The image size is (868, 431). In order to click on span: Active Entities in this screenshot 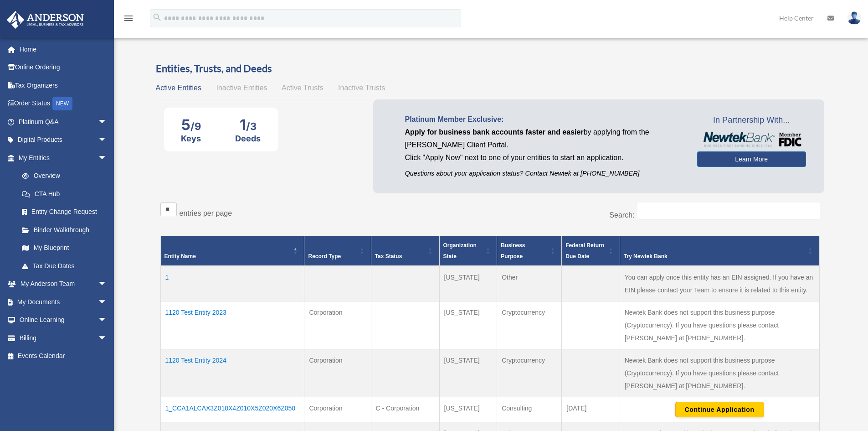, I will do `click(179, 88)`.